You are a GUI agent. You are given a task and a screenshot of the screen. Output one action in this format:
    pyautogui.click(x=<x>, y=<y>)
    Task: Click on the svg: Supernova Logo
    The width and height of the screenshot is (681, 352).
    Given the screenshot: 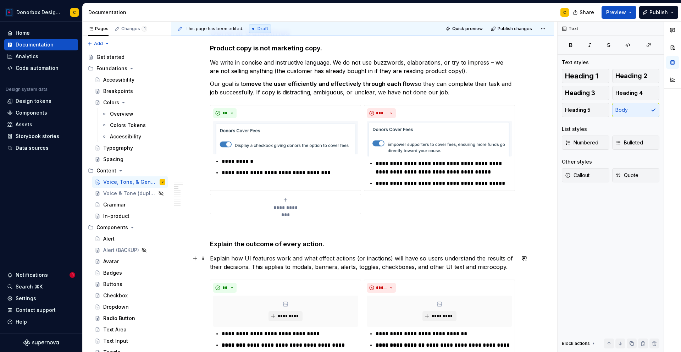 What is the action you would take?
    pyautogui.click(x=41, y=343)
    